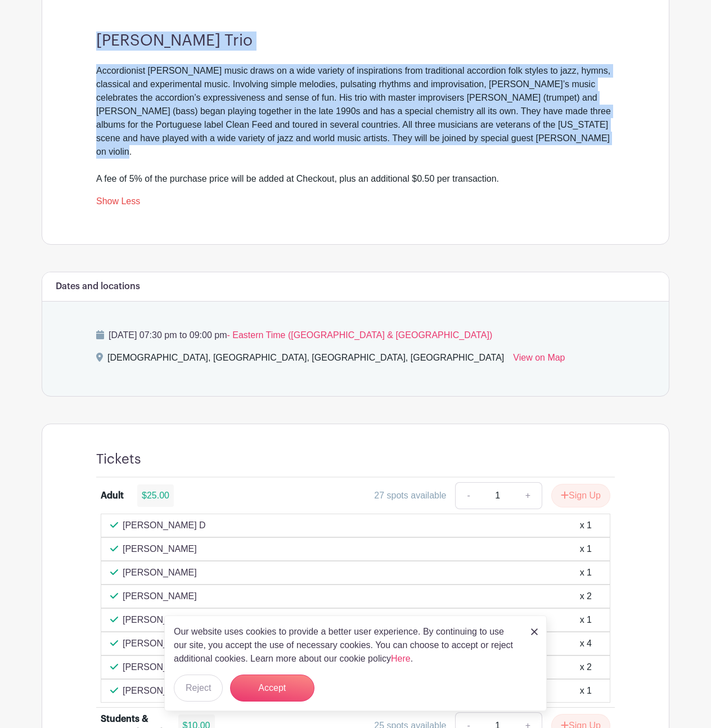 The height and width of the screenshot is (728, 711). What do you see at coordinates (198, 688) in the screenshot?
I see `button: Reject` at bounding box center [198, 688].